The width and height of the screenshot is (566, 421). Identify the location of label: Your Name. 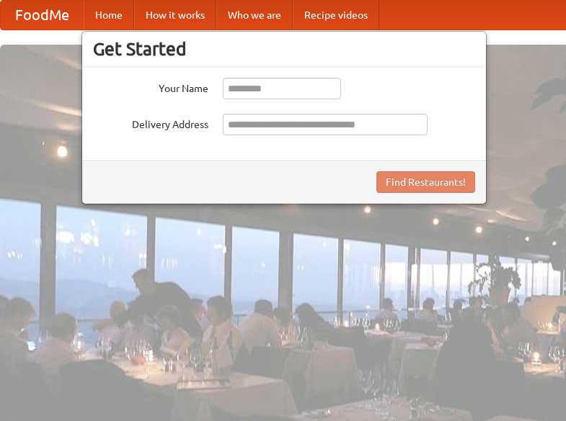
(151, 86).